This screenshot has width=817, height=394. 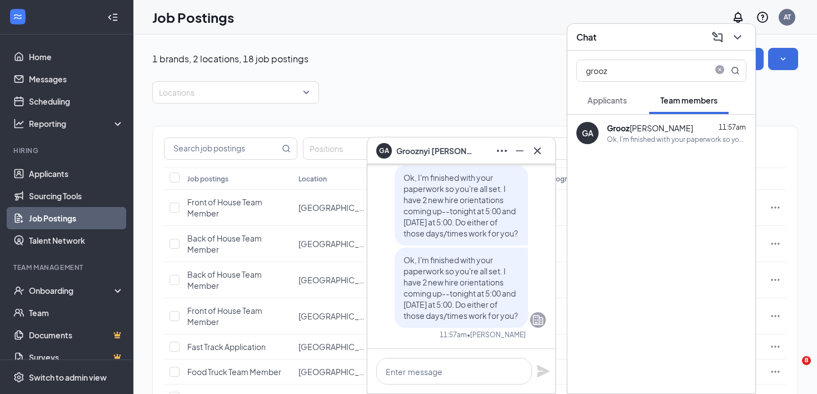 What do you see at coordinates (67, 267) in the screenshot?
I see `div: Team Management` at bounding box center [67, 267].